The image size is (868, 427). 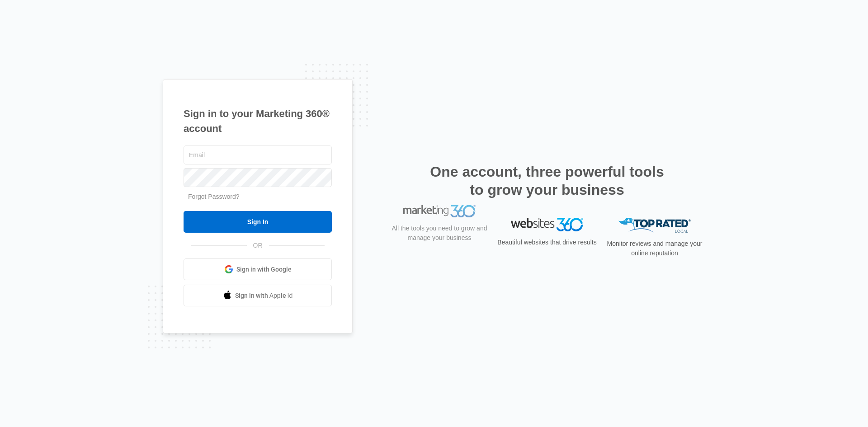 I want to click on h1: Sign in to your Marketing 360® account, so click(x=258, y=121).